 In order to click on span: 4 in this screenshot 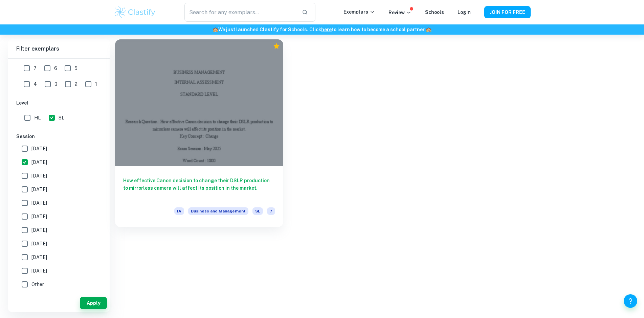, I will do `click(35, 84)`.